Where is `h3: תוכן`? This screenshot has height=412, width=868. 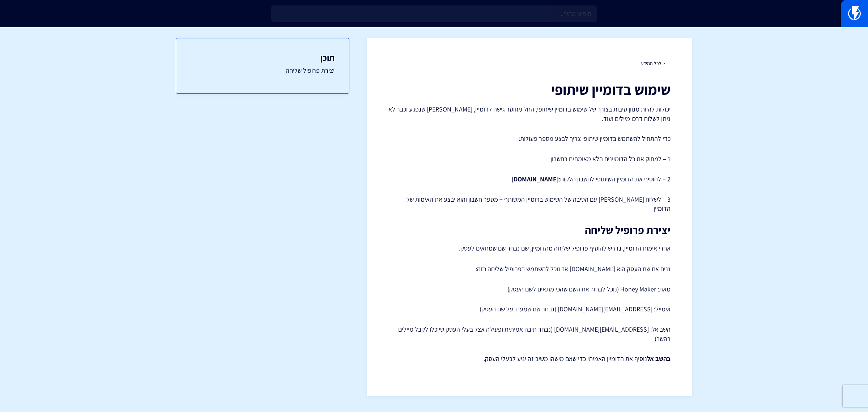
h3: תוכן is located at coordinates (263, 57).